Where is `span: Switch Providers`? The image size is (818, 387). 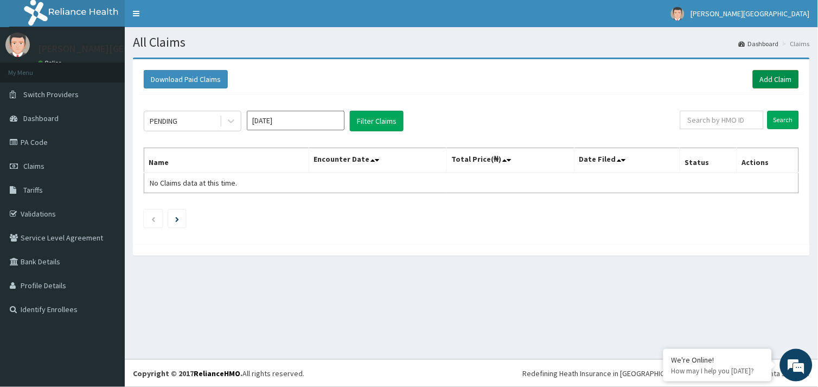 span: Switch Providers is located at coordinates (51, 94).